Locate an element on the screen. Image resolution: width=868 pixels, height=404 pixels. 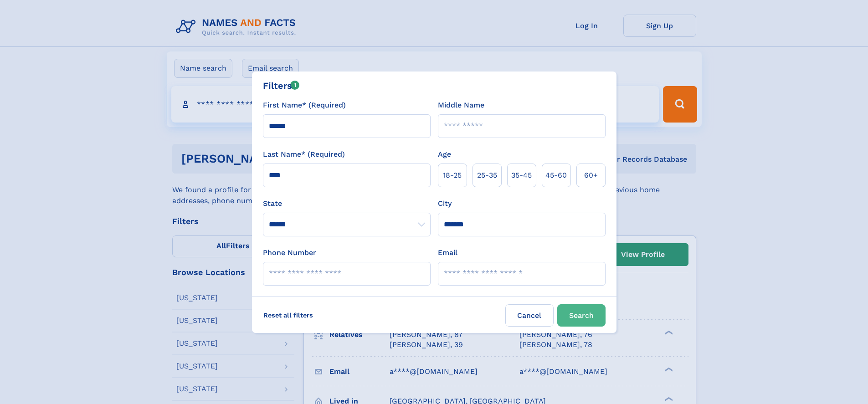
span: 60+ is located at coordinates (591, 175).